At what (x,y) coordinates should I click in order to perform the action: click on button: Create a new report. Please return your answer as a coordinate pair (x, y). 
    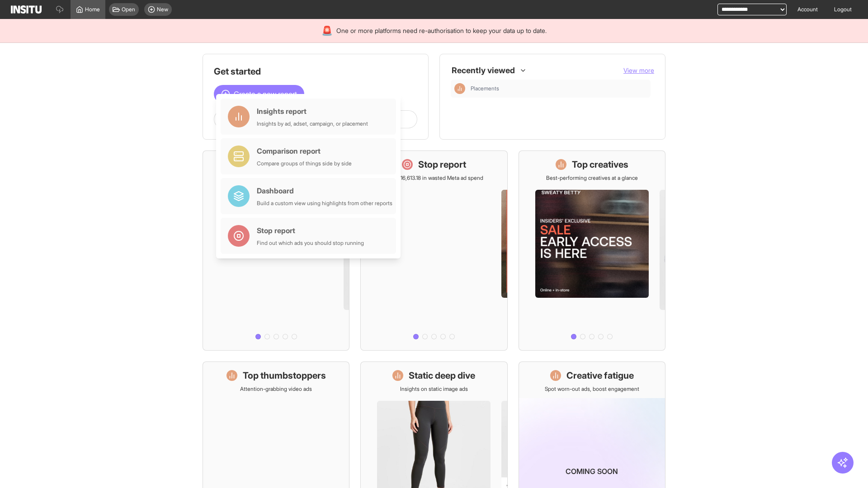
    Looking at the image, I should click on (259, 94).